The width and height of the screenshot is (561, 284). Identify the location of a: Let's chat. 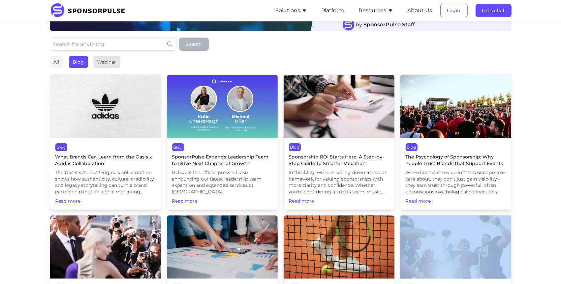
(493, 11).